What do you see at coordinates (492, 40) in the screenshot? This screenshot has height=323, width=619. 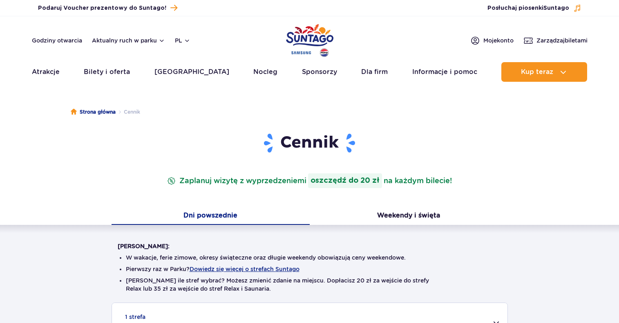 I see `a: Mojekonto` at bounding box center [492, 40].